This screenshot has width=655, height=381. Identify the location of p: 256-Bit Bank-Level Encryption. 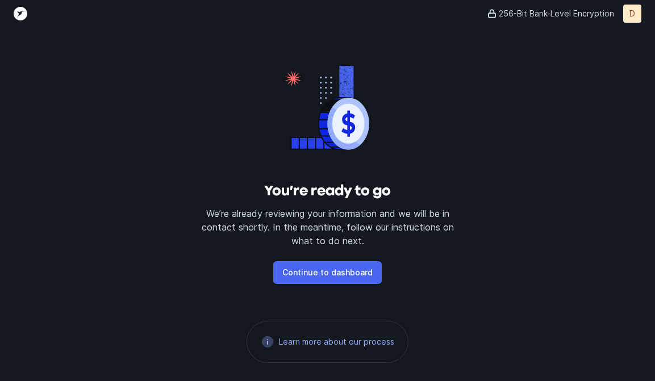
(556, 14).